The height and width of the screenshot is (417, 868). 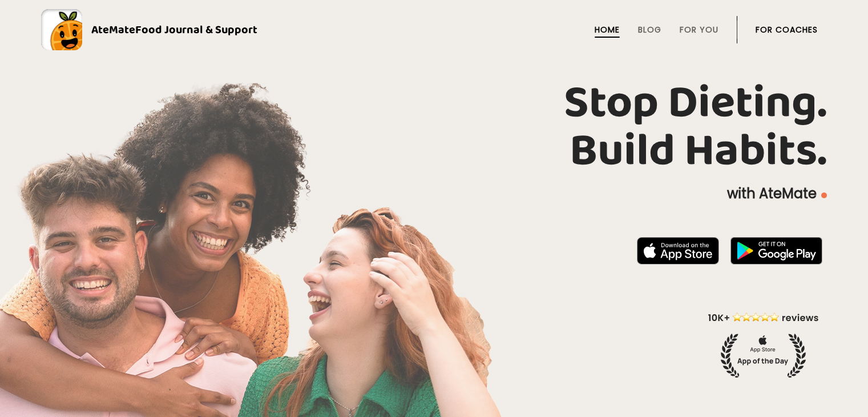 I want to click on a: For Coaches, so click(x=787, y=29).